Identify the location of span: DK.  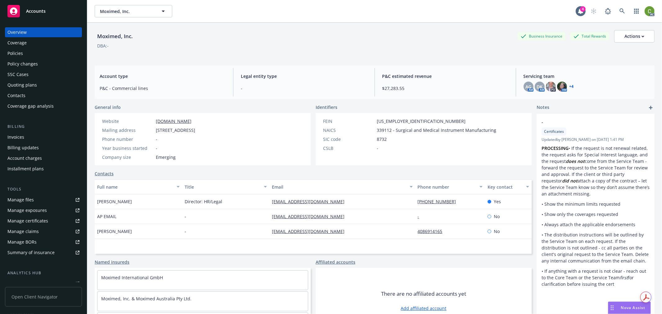
(540, 87).